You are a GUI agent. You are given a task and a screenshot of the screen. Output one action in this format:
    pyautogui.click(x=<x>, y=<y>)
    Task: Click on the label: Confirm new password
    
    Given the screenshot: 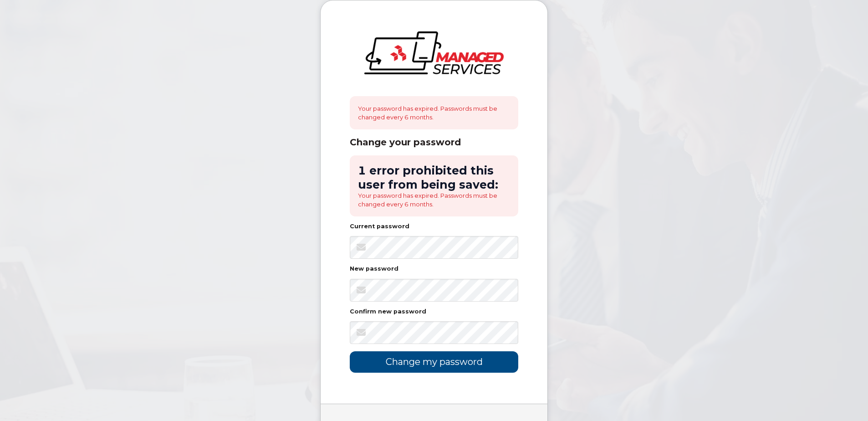 What is the action you would take?
    pyautogui.click(x=388, y=312)
    